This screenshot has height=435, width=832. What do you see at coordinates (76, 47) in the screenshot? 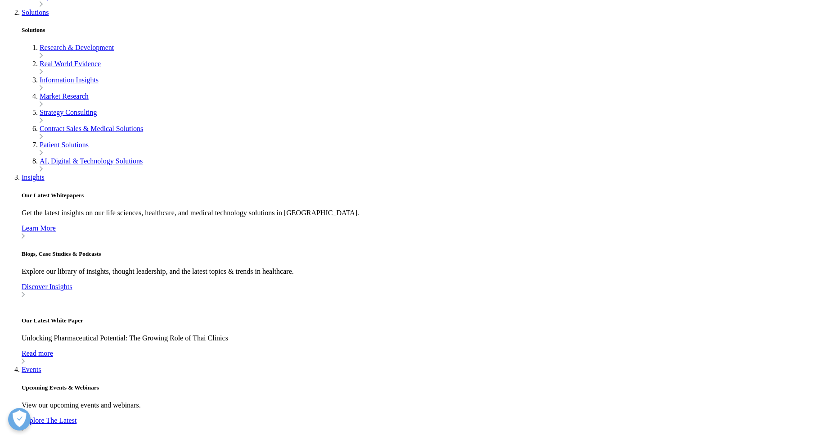
I see `a: Research & Development` at bounding box center [76, 47].